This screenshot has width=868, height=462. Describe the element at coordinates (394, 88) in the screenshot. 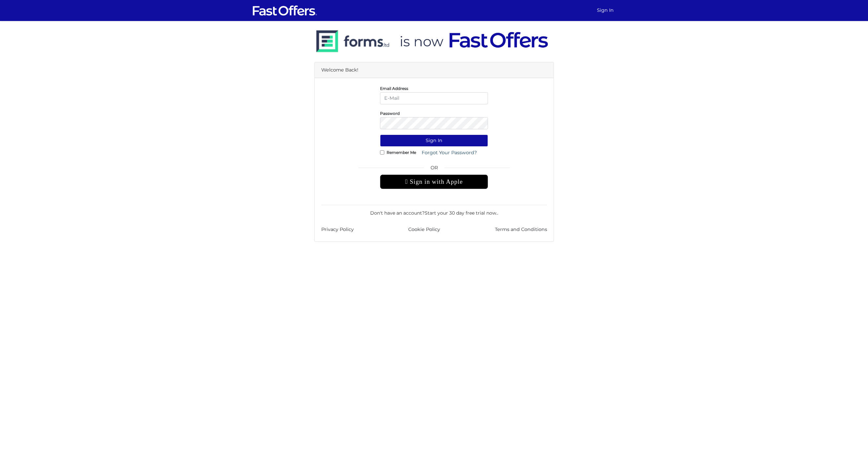

I see `label: Email Address` at that location.